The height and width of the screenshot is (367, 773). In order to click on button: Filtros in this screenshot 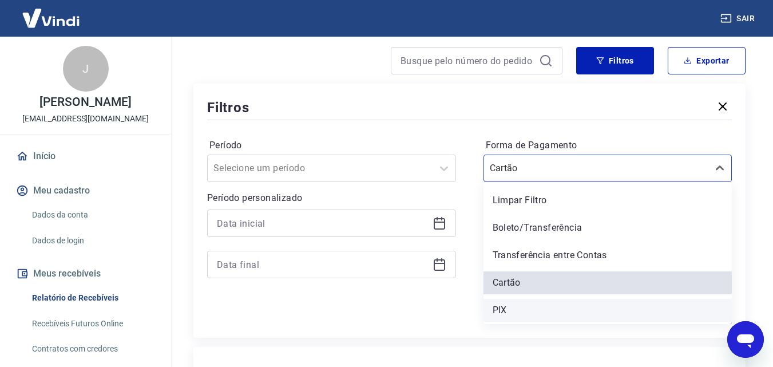, I will do `click(615, 61)`.